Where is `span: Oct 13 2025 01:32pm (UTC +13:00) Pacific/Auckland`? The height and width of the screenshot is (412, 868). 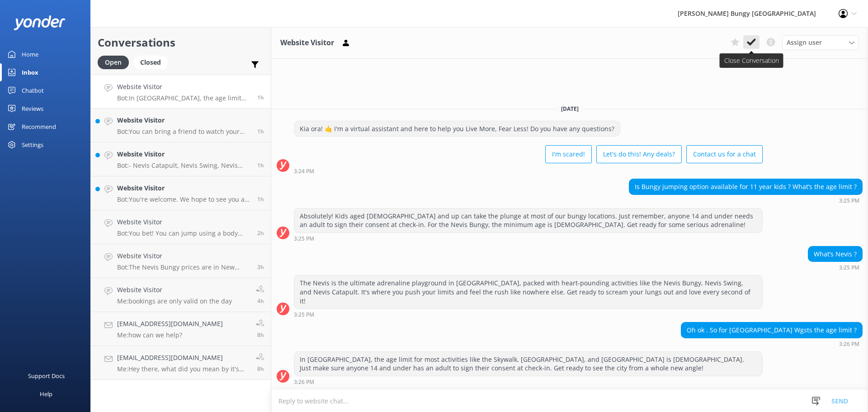 span: Oct 13 2025 01:32pm (UTC +13:00) Pacific/Auckland is located at coordinates (260, 267).